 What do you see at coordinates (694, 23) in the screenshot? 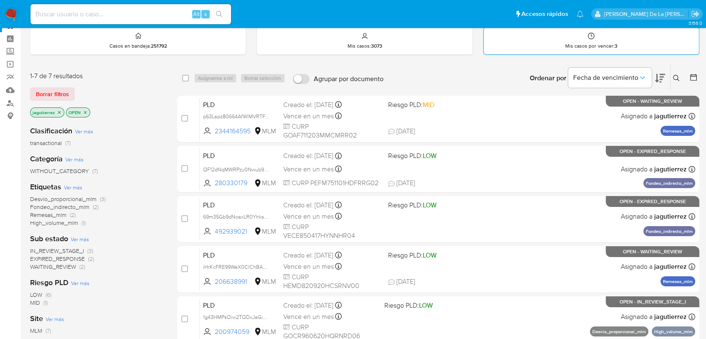
I see `span: 3.156.0` at bounding box center [694, 23].